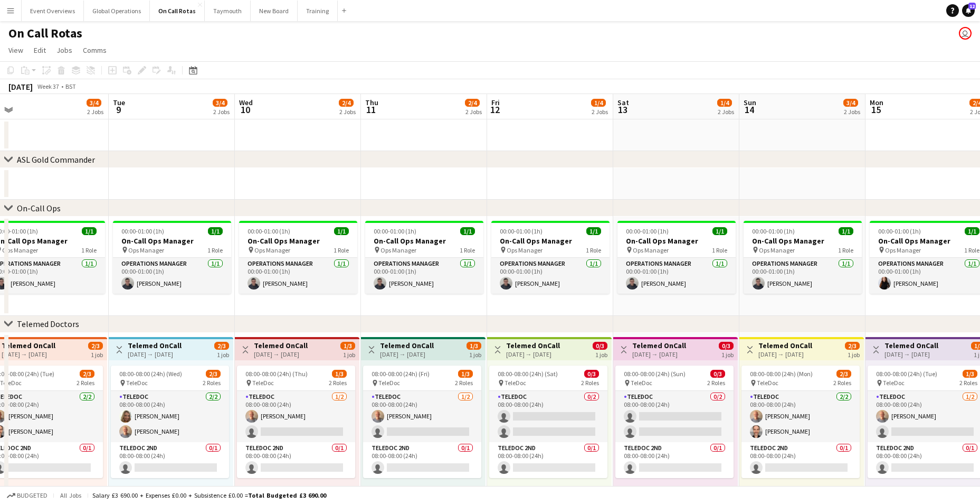 The height and width of the screenshot is (504, 980). What do you see at coordinates (972, 5) in the screenshot?
I see `span: 12` at bounding box center [972, 5].